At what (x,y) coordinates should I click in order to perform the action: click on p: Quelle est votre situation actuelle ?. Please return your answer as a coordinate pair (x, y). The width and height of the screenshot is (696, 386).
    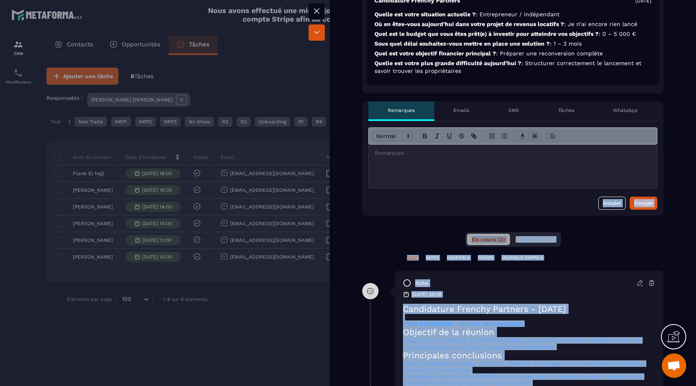
    Looking at the image, I should click on (513, 14).